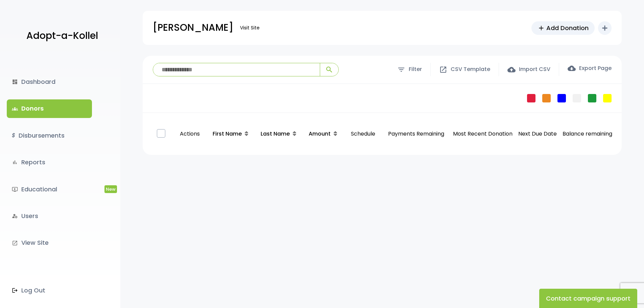 The width and height of the screenshot is (644, 308). What do you see at coordinates (363, 134) in the screenshot?
I see `p: Schedule` at bounding box center [363, 134].